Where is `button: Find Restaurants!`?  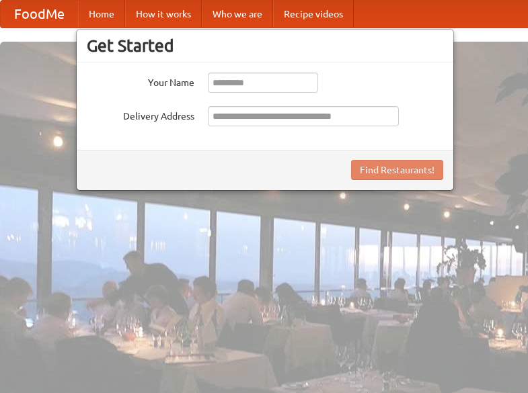 button: Find Restaurants! is located at coordinates (397, 170).